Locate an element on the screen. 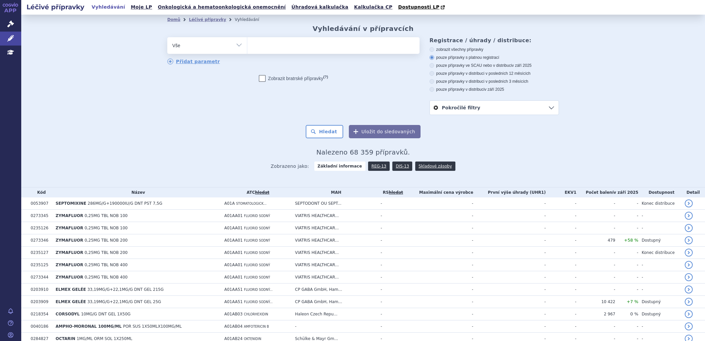 The image size is (705, 341). td: 479 is located at coordinates (596, 240).